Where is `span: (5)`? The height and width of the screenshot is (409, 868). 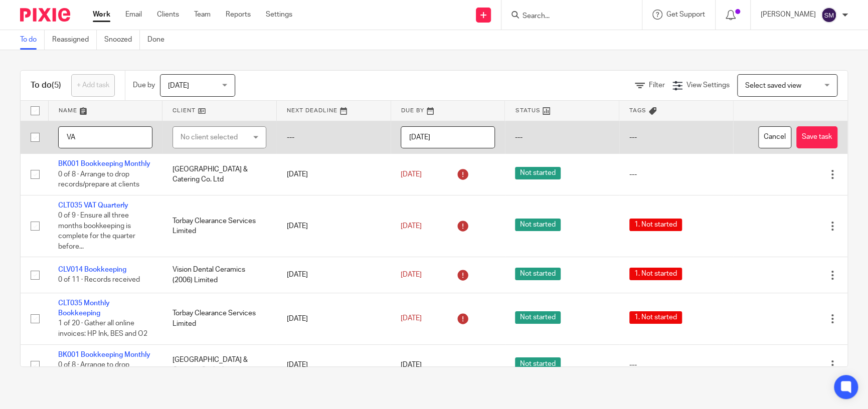
span: (5) is located at coordinates (56, 85).